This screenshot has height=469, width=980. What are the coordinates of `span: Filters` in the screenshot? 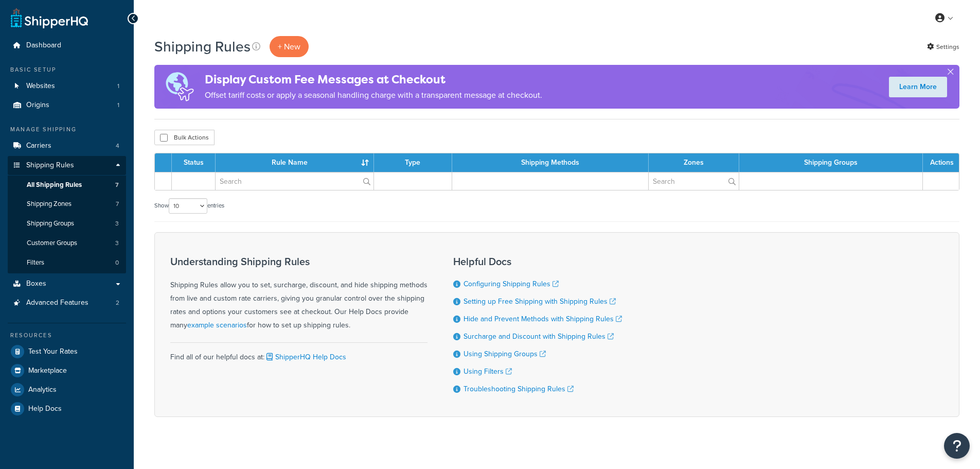 It's located at (36, 263).